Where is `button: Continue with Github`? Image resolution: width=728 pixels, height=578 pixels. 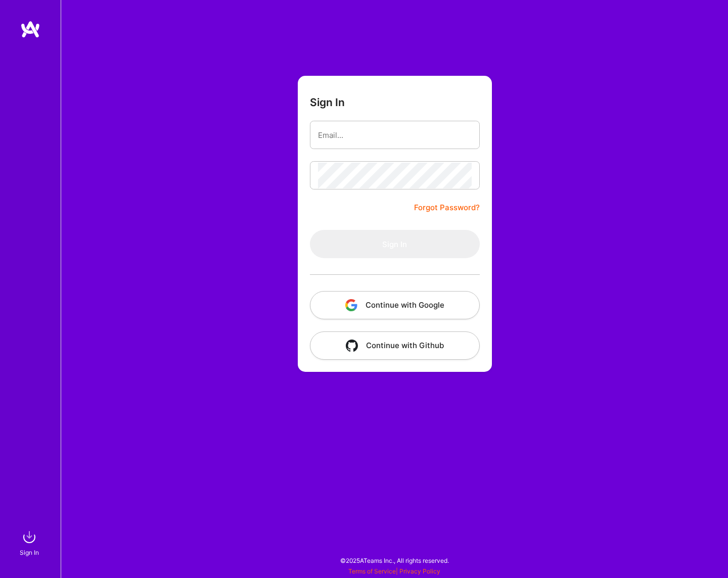 button: Continue with Github is located at coordinates (395, 346).